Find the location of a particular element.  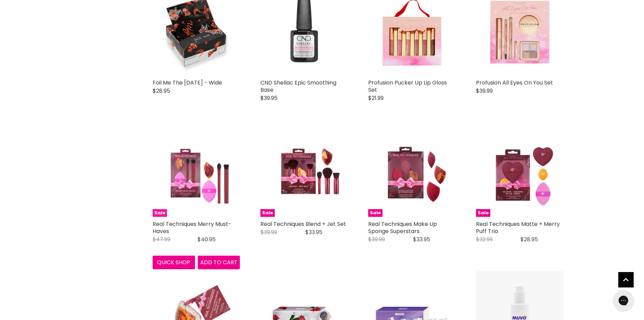

button: Quick shop is located at coordinates (174, 262).